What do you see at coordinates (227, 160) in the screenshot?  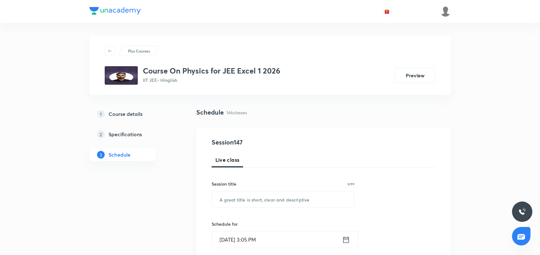 I see `span: Live class` at bounding box center [227, 160].